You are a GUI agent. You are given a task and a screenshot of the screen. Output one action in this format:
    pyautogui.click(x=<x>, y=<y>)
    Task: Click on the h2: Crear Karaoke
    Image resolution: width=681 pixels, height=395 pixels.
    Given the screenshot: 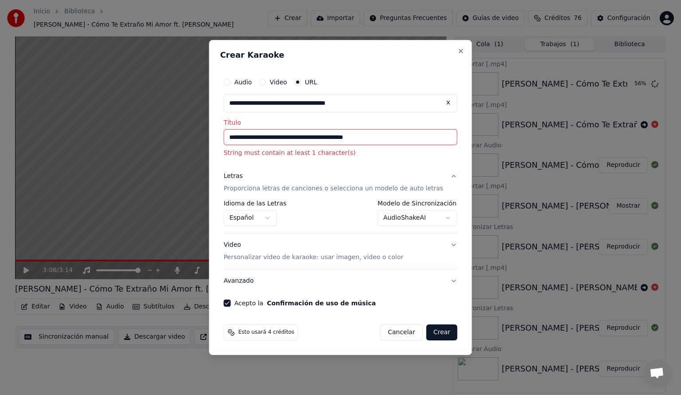 What is the action you would take?
    pyautogui.click(x=340, y=55)
    